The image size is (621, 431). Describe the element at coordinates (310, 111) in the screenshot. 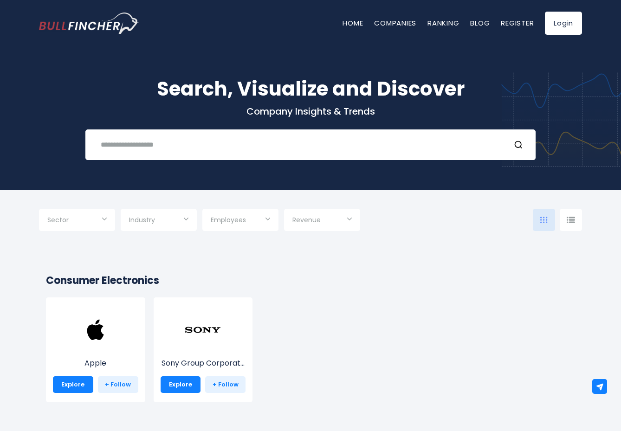

I see `p: Company Insights & Trends` at that location.